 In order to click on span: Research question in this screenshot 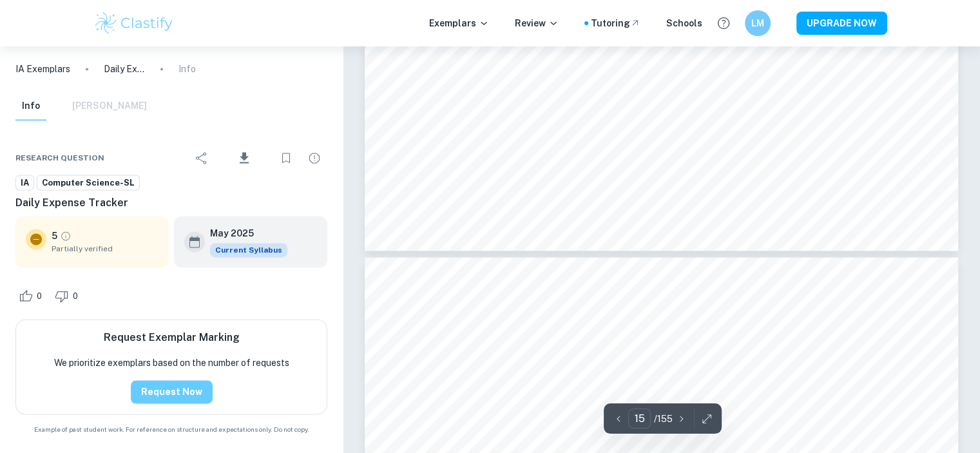, I will do `click(60, 158)`.